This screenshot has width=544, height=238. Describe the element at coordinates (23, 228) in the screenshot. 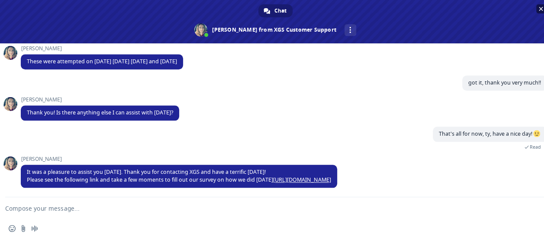

I see `span: Send a file` at that location.